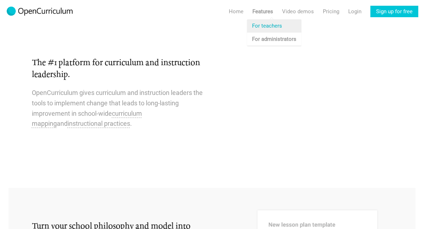 Image resolution: width=424 pixels, height=229 pixels. What do you see at coordinates (40, 11) in the screenshot?
I see `img: 2017-logo-m.png` at bounding box center [40, 11].